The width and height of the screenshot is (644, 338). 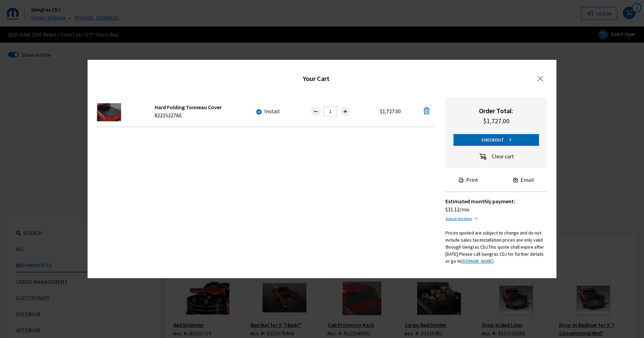 I want to click on button: Delete accessory from order, so click(x=427, y=111).